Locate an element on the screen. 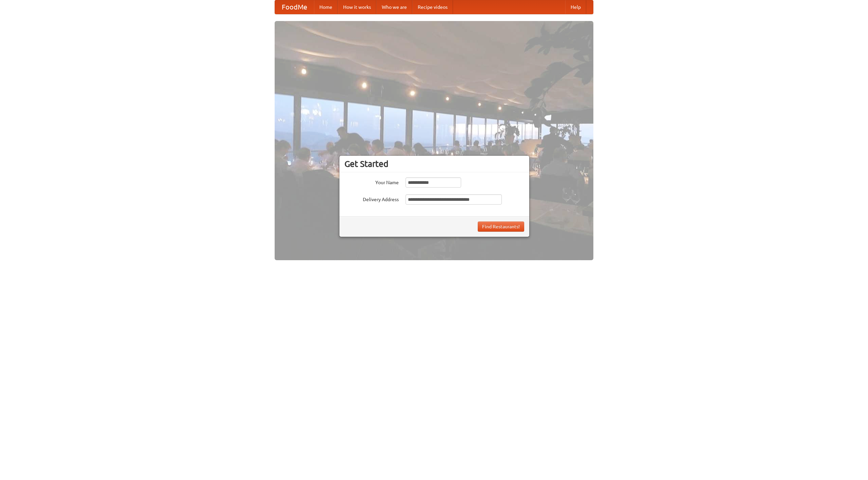 The width and height of the screenshot is (868, 480). label: Your Name is located at coordinates (372, 181).